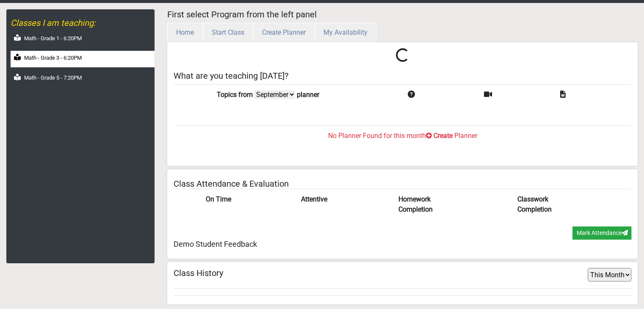 The image size is (644, 309). What do you see at coordinates (403, 183) in the screenshot?
I see `h5: Class Attendance & Evaluation` at bounding box center [403, 183].